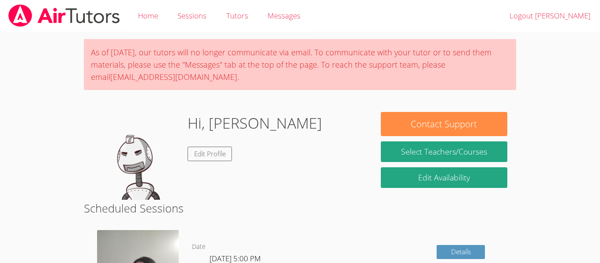 The width and height of the screenshot is (600, 263). Describe the element at coordinates (199, 247) in the screenshot. I see `dt: Date` at that location.